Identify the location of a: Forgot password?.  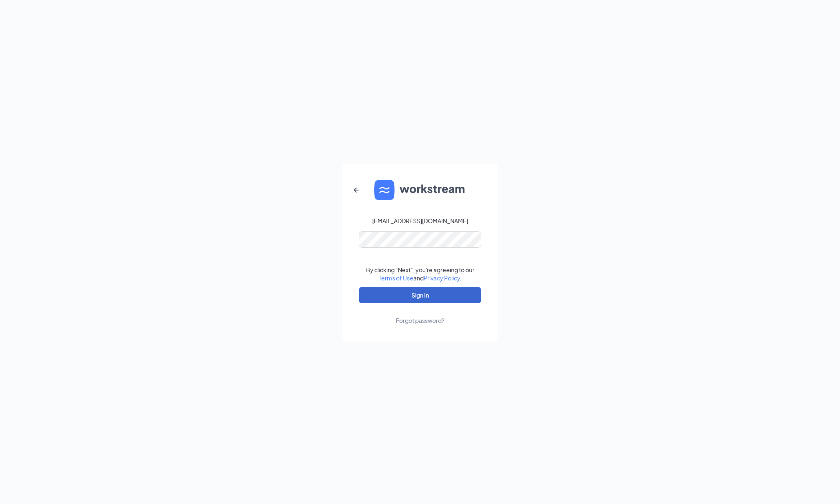
(420, 314).